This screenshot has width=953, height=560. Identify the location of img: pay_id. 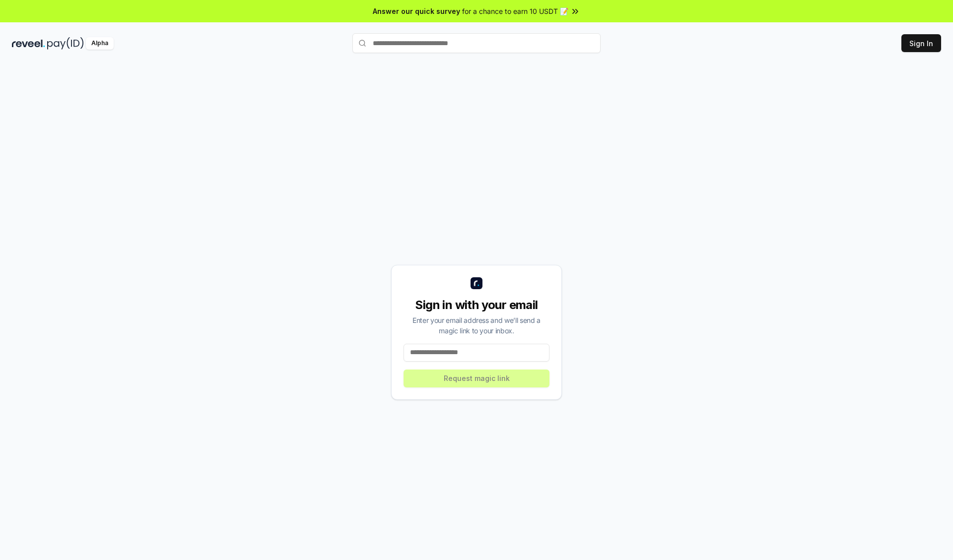
(66, 44).